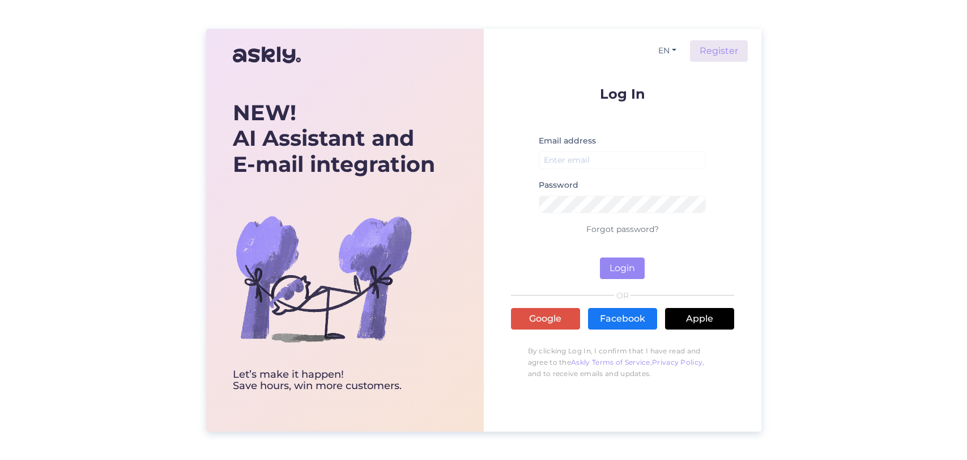 The image size is (967, 460). Describe the element at coordinates (668, 50) in the screenshot. I see `button: EN` at that location.